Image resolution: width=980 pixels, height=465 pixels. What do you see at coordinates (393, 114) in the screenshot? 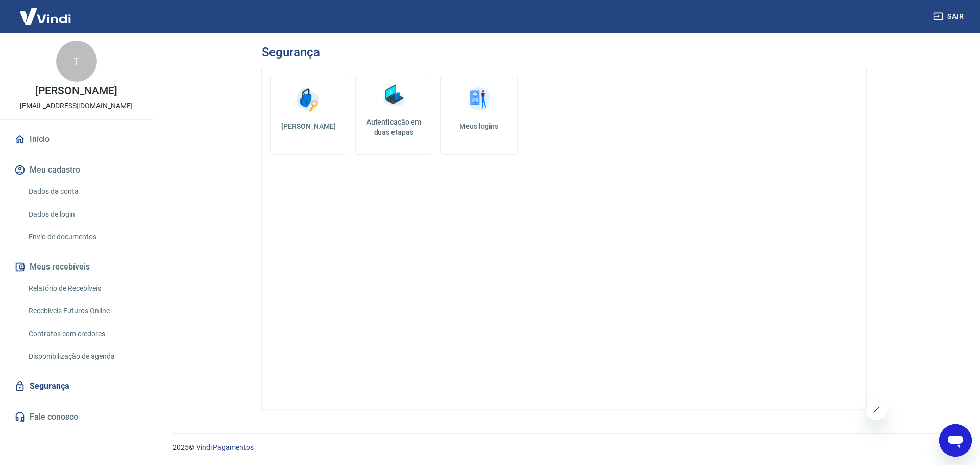
I see `a: Autenticação em duas etapas` at bounding box center [393, 114].